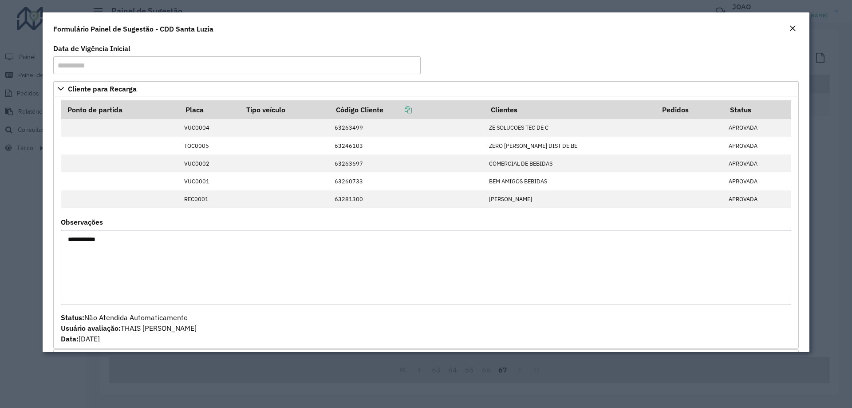  What do you see at coordinates (426, 222) in the screenshot?
I see `div: Cliente para Recarga` at bounding box center [426, 222].